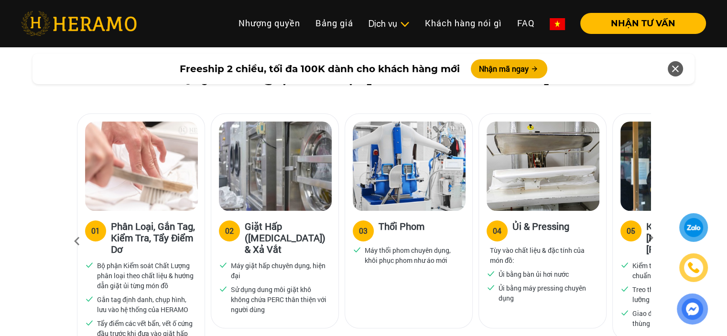  I want to click on h3: Ủi & Pressing, so click(540, 230).